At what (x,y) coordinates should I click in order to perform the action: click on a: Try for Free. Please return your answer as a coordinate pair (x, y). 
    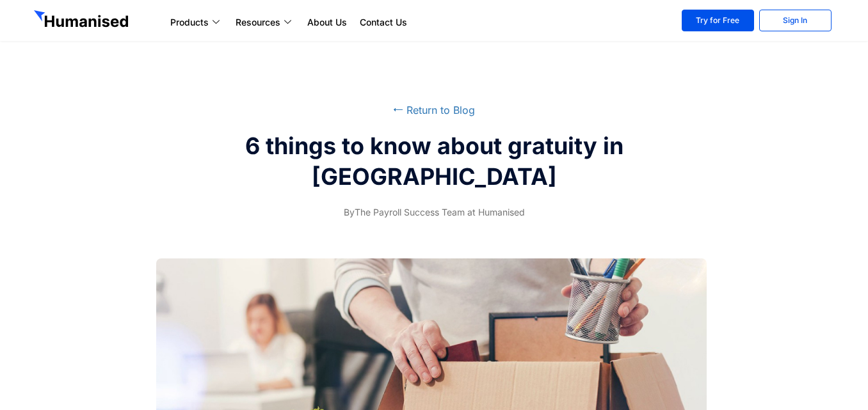
    Looking at the image, I should click on (717, 21).